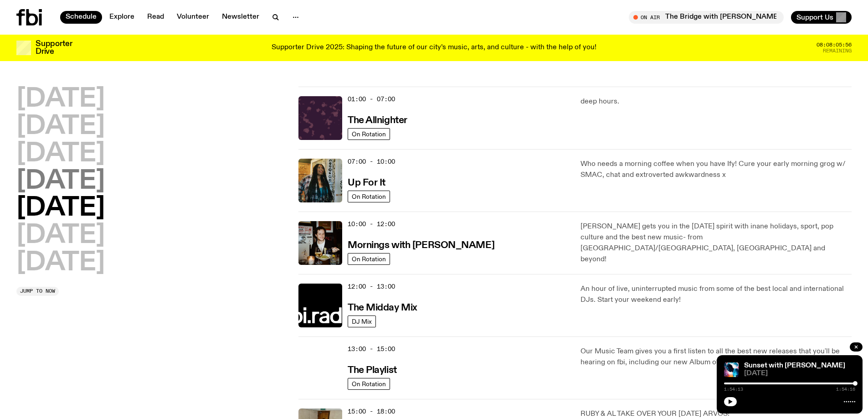 The width and height of the screenshot is (868, 419). Describe the element at coordinates (362, 321) in the screenshot. I see `span: DJ Mix` at that location.